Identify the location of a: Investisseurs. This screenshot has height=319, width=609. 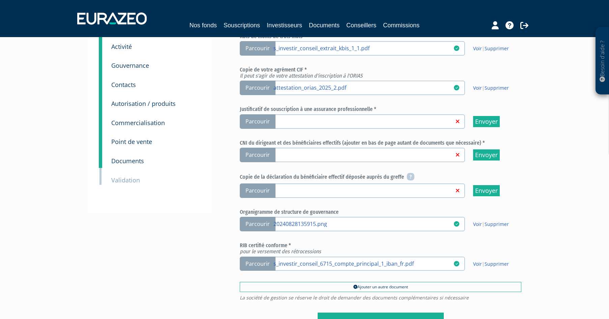
(284, 25).